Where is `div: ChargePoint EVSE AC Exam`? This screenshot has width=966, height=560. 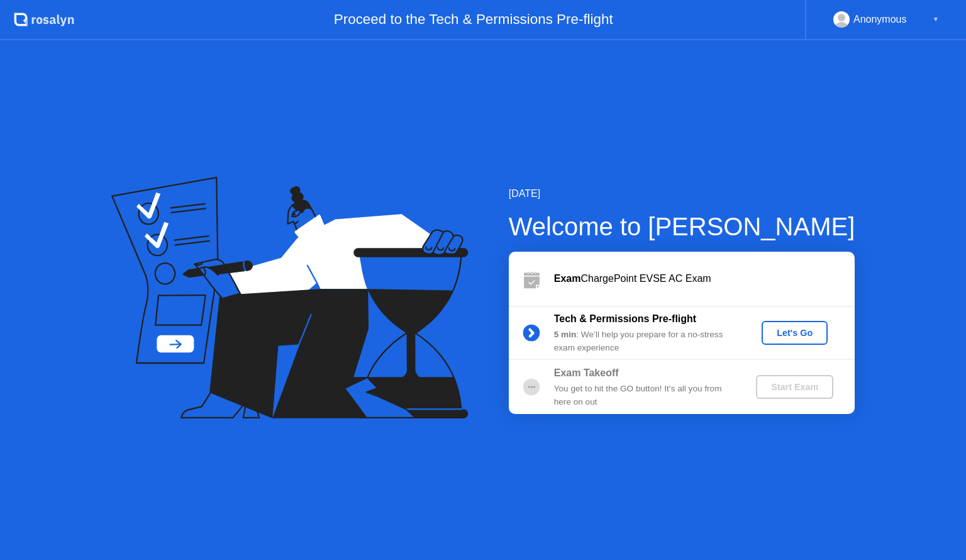
div: ChargePoint EVSE AC Exam is located at coordinates (705, 279).